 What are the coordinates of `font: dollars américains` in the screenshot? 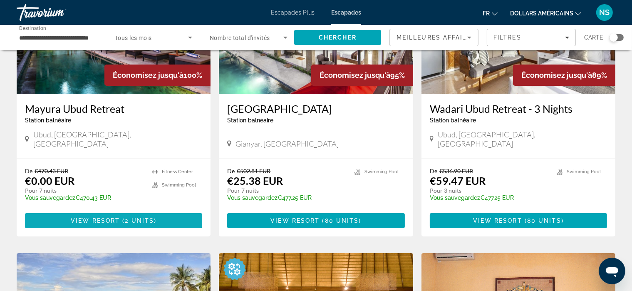 It's located at (541, 13).